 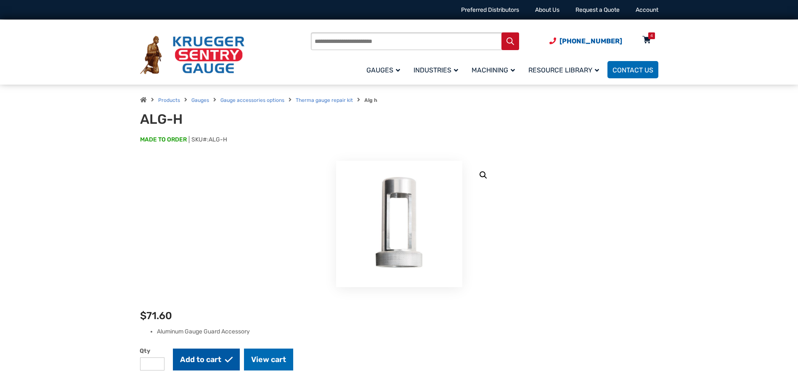 I want to click on a: View full-screen image gallery, so click(x=483, y=175).